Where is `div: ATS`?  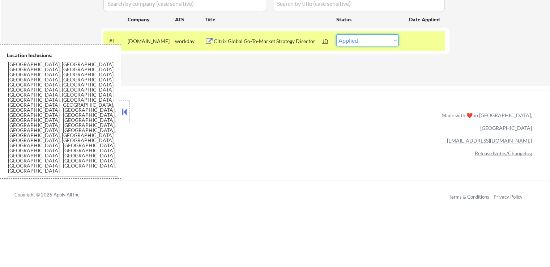
div: ATS is located at coordinates (190, 20).